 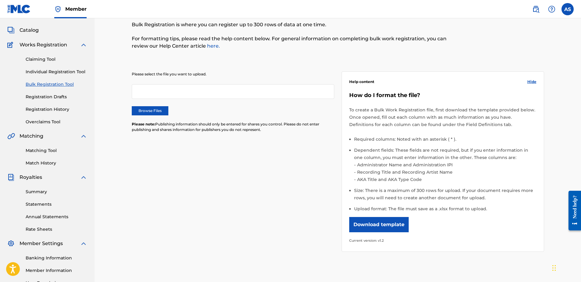 What do you see at coordinates (379, 224) in the screenshot?
I see `button: Download template` at bounding box center [379, 224].